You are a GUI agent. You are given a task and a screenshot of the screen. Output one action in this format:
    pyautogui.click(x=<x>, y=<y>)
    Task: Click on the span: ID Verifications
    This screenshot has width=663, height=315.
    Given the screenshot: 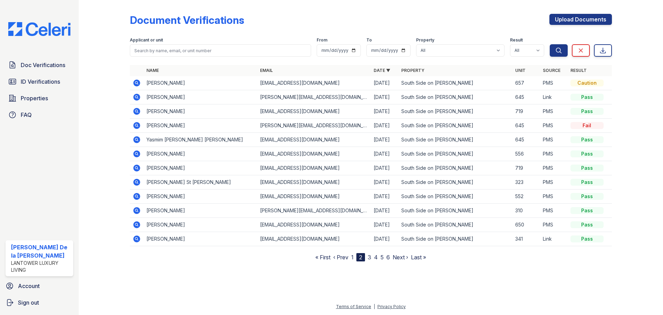 What is the action you would take?
    pyautogui.click(x=40, y=81)
    